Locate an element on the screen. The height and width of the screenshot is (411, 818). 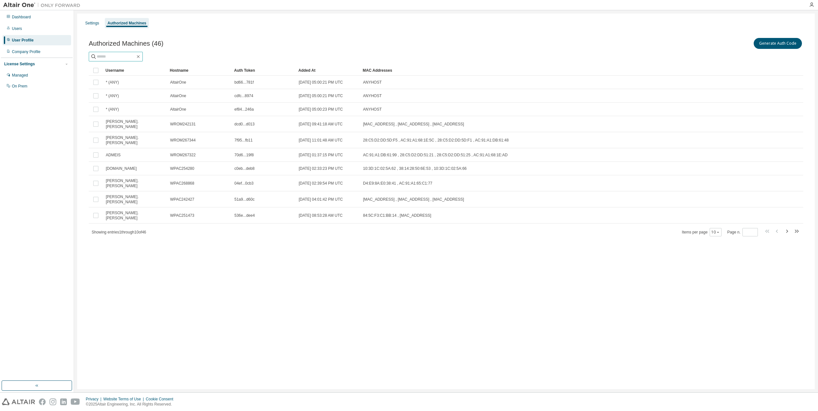
span: bd66...781f is located at coordinates (244, 82).